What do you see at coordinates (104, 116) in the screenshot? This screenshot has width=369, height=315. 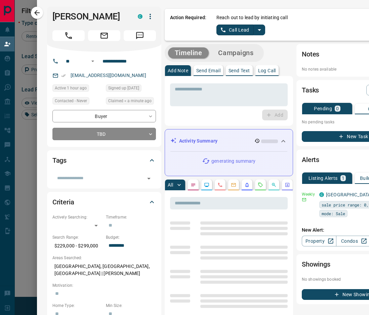 I see `div: Buyer` at bounding box center [104, 116].